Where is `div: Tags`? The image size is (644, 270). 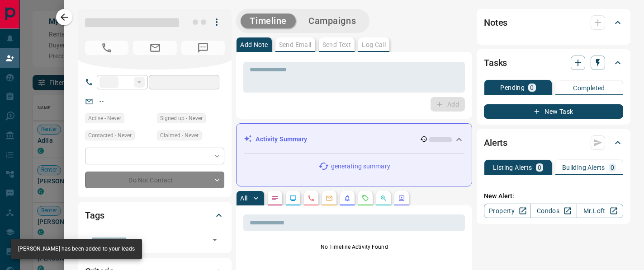
div: Tags is located at coordinates (155, 215).